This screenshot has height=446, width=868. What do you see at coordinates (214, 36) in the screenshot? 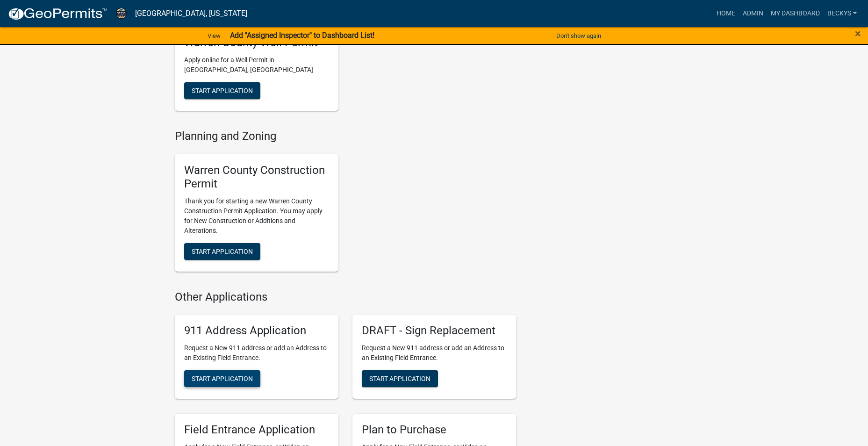
I see `a: View` at bounding box center [214, 36].